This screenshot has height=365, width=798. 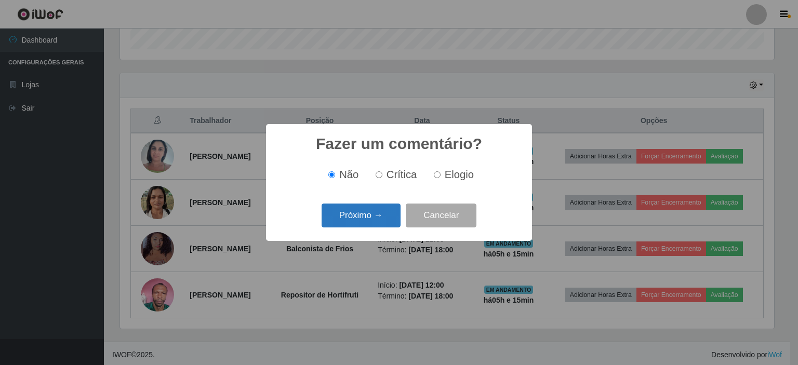 What do you see at coordinates (459, 175) in the screenshot?
I see `span: Elogio` at bounding box center [459, 175].